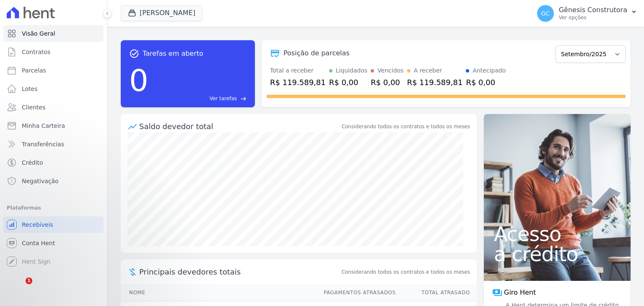  I want to click on span: Recebíveis, so click(37, 225).